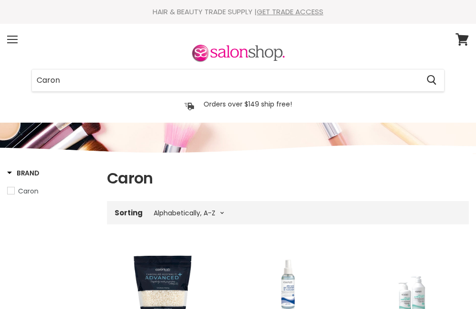  What do you see at coordinates (23, 173) in the screenshot?
I see `span: Brand` at bounding box center [23, 173].